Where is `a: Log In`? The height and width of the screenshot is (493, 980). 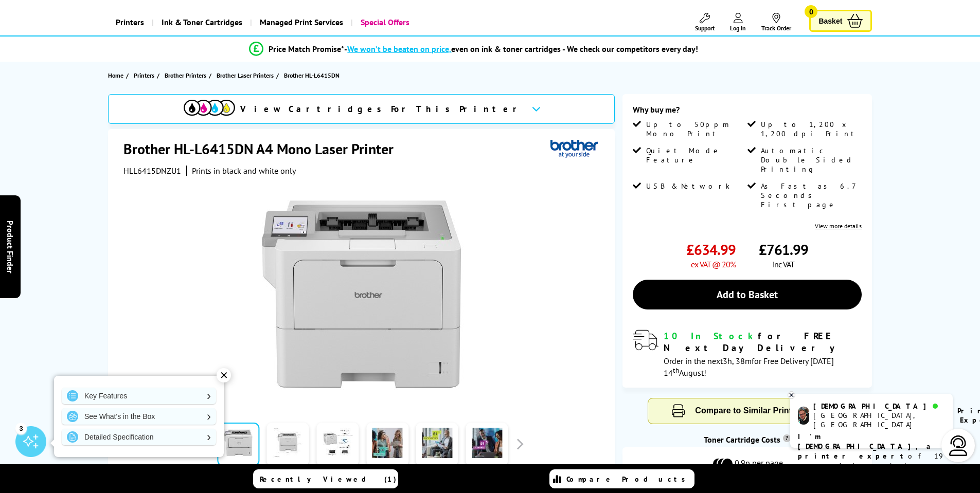 a: Log In is located at coordinates (738, 22).